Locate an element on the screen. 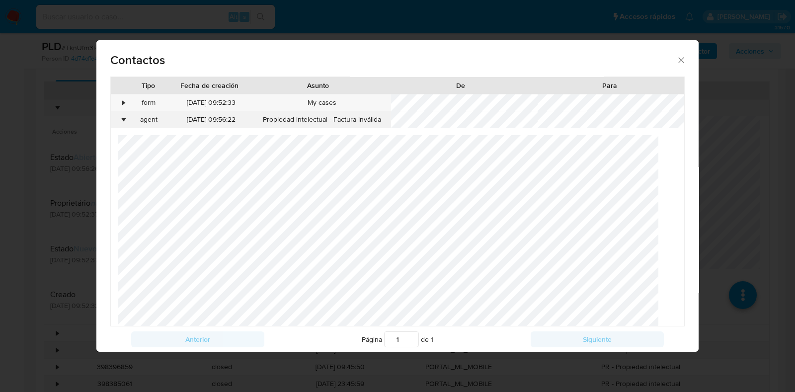 This screenshot has height=392, width=795. div: My cases is located at coordinates (322, 103).